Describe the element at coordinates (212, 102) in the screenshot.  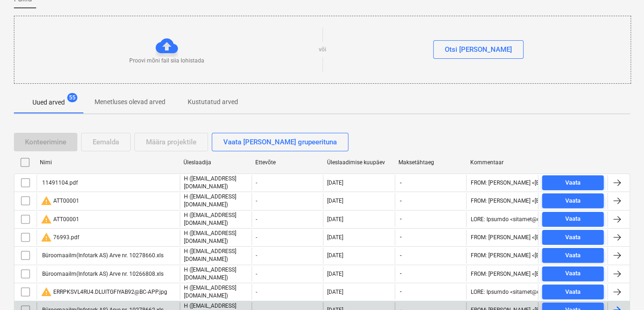
I see `p: Kustutatud arved` at that location.